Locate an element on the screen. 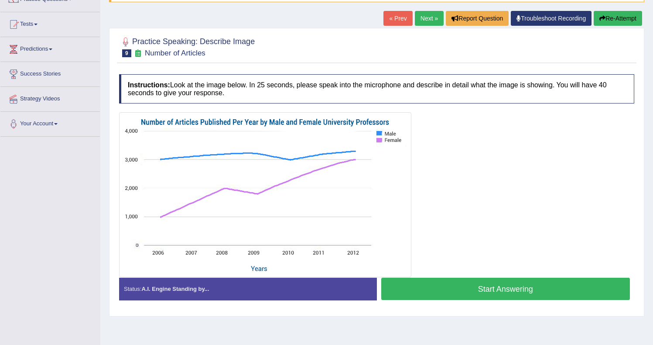 The width and height of the screenshot is (653, 345). h4: Look at the image below. In 25 seconds, please speak into the microphone and describe in detail w... is located at coordinates (376, 89).